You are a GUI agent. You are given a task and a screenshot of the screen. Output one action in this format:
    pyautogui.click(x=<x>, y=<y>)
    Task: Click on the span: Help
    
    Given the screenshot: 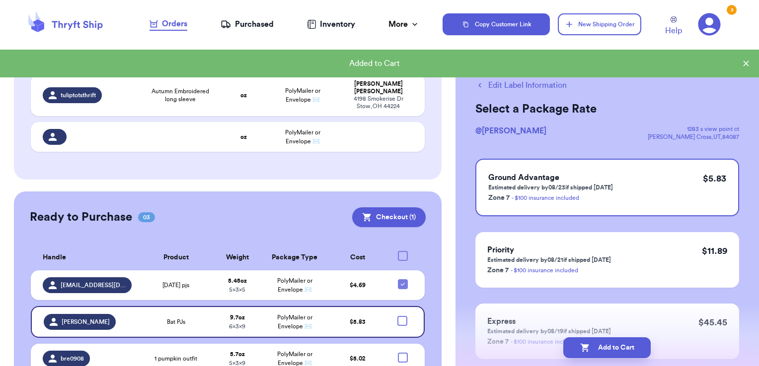 What is the action you would take?
    pyautogui.click(x=673, y=31)
    